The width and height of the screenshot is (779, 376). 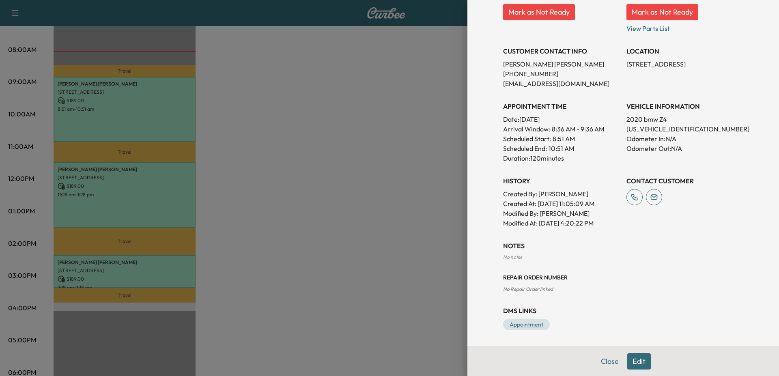 What do you see at coordinates (685, 139) in the screenshot?
I see `p: Odometer In: N/A` at bounding box center [685, 139].